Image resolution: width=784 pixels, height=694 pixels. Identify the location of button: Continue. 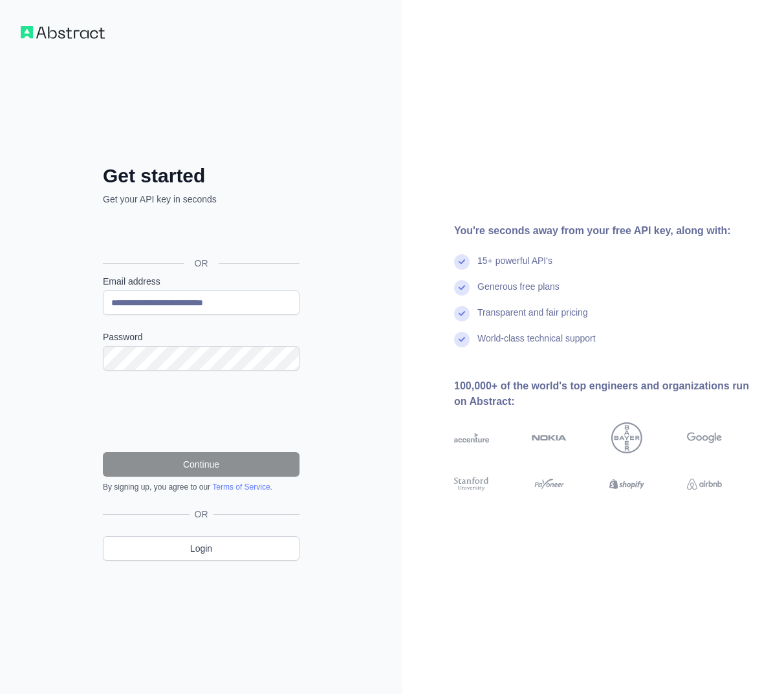
(201, 464).